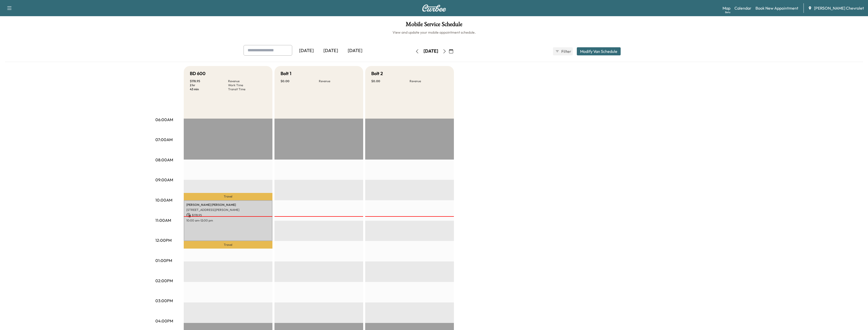 This screenshot has height=330, width=868. What do you see at coordinates (247, 89) in the screenshot?
I see `p: Transit Time` at bounding box center [247, 89].